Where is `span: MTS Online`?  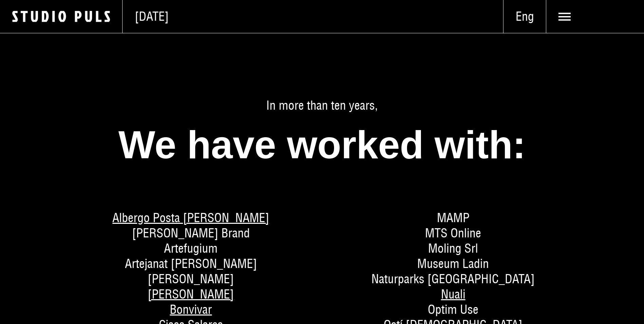 span: MTS Online is located at coordinates (453, 233).